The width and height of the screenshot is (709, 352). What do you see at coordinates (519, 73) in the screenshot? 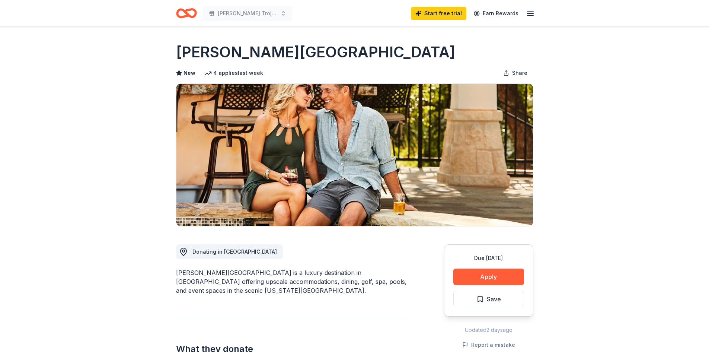
I see `span: Share` at bounding box center [519, 73].